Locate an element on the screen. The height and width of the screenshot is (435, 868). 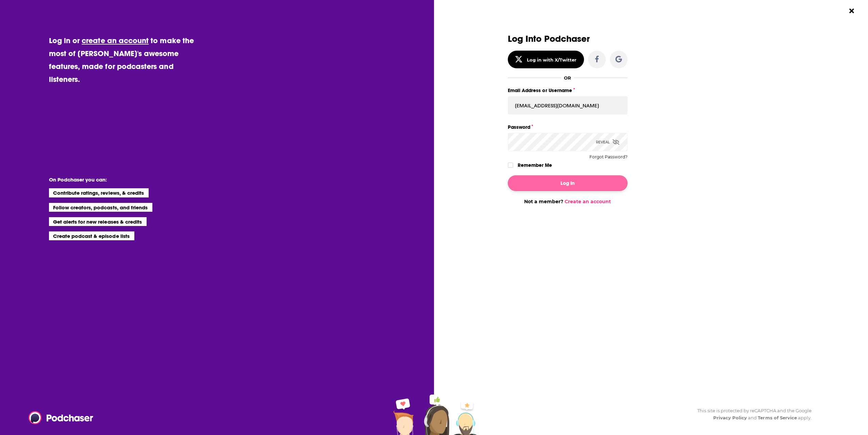
div: Reveal is located at coordinates (607, 142).